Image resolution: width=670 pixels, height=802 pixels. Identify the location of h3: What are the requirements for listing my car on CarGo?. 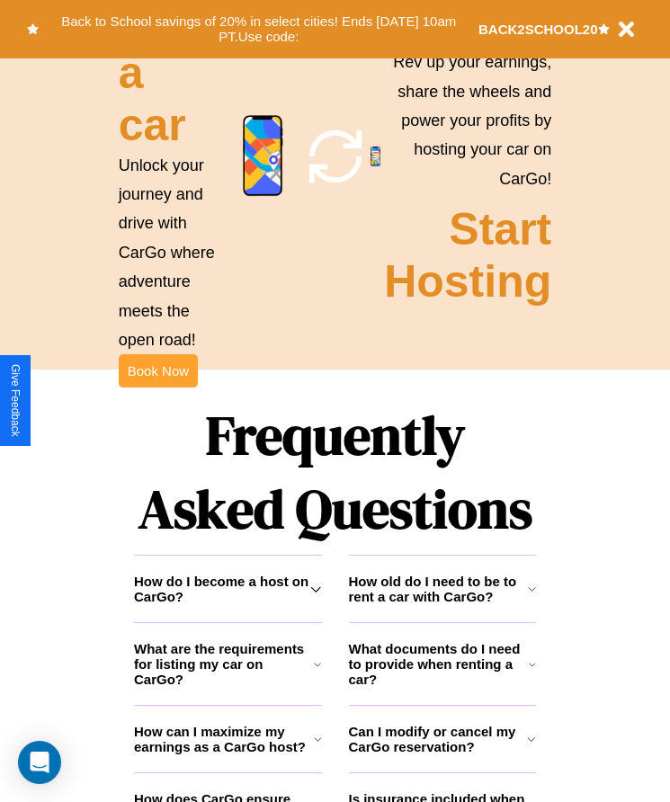
(224, 664).